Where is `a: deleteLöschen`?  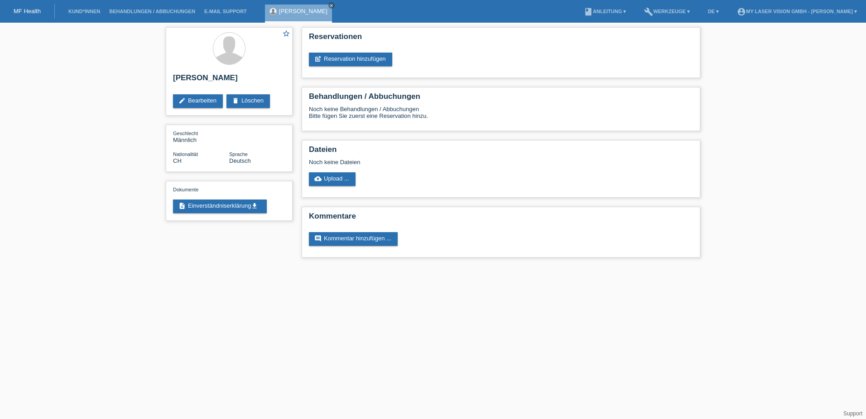
a: deleteLöschen is located at coordinates (248, 101).